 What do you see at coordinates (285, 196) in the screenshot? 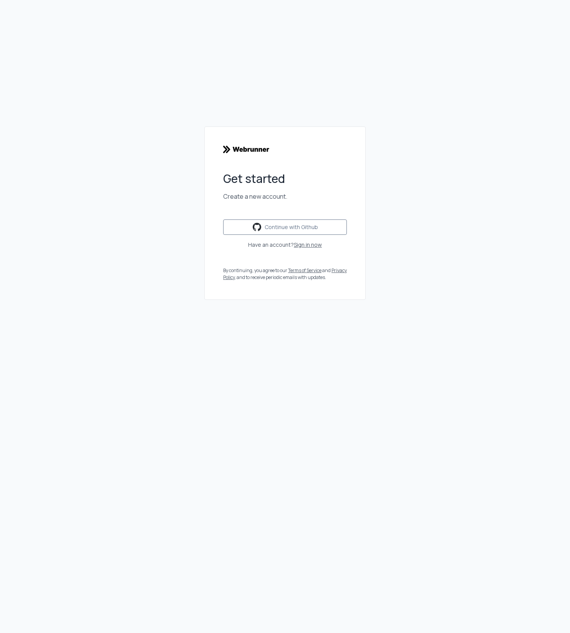
I see `div: Create a new account.` at bounding box center [285, 196].